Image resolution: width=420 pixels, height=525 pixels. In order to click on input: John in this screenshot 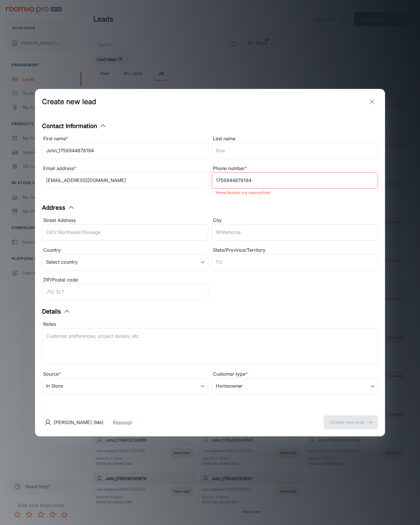, I will do `click(125, 151)`.